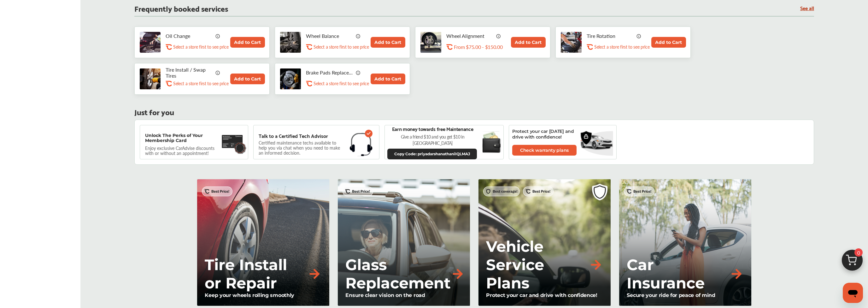 This screenshot has width=868, height=308. Describe the element at coordinates (290, 79) in the screenshot. I see `img: brake-pads-replacement-thumb.jpg` at that location.